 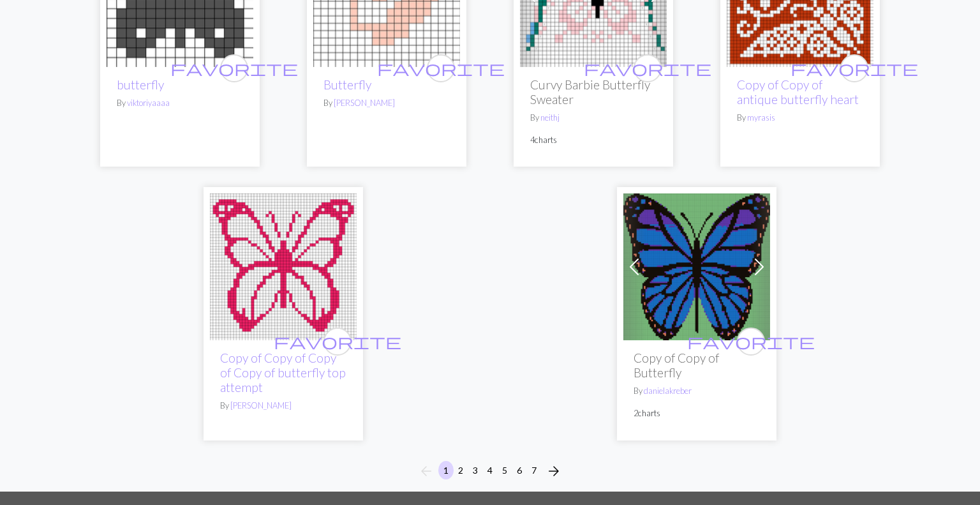 I want to click on h2: Curvy Barbie Butterfly Sweater, so click(x=594, y=92).